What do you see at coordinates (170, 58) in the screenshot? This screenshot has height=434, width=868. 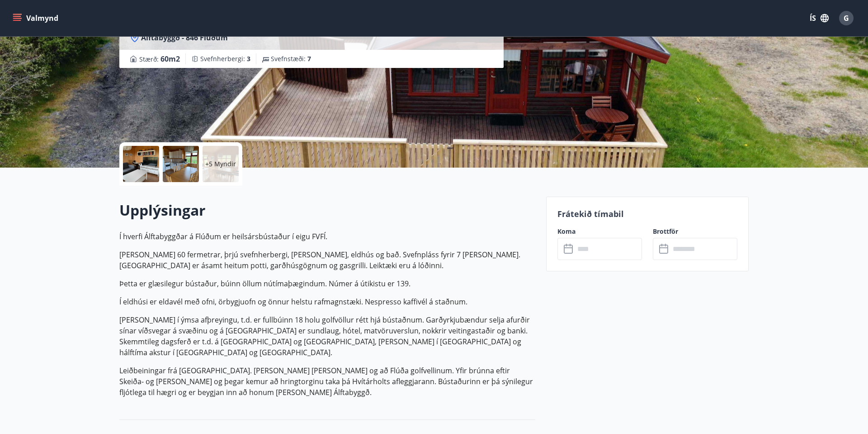 I see `span: 60 m2` at bounding box center [170, 58].